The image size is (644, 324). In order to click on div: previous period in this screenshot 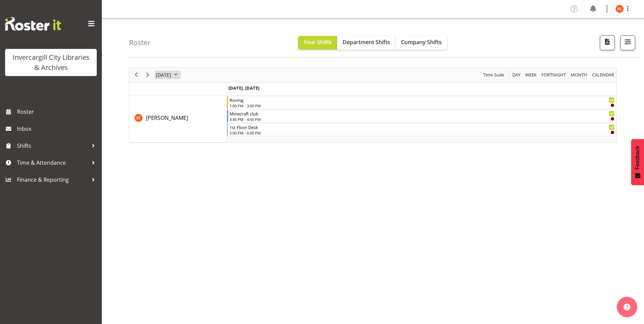, I will do `click(136, 75)`.